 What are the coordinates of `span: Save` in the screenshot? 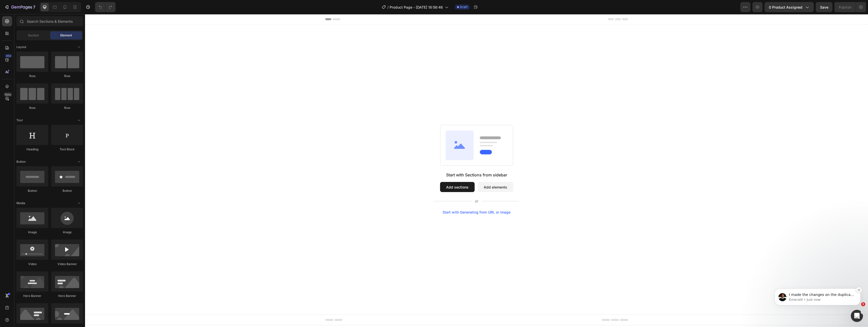 It's located at (824, 7).